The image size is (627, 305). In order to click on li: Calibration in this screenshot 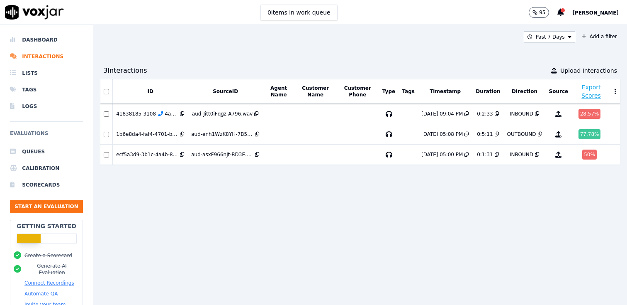, I will do `click(46, 168)`.